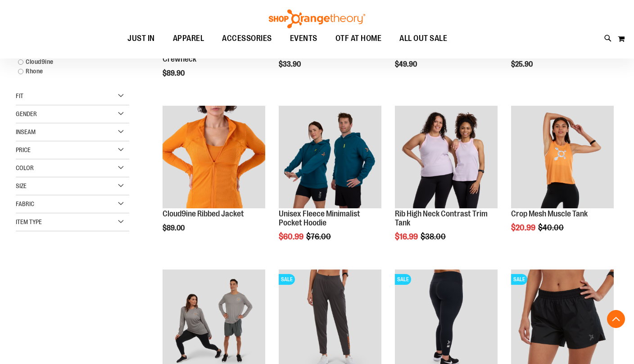  I want to click on span: $33.90, so click(290, 65).